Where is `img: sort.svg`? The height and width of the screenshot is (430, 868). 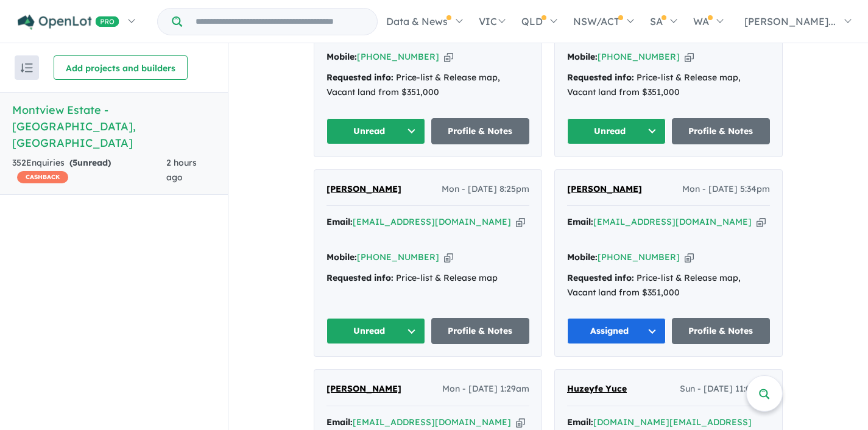
img: sort.svg is located at coordinates (27, 67).